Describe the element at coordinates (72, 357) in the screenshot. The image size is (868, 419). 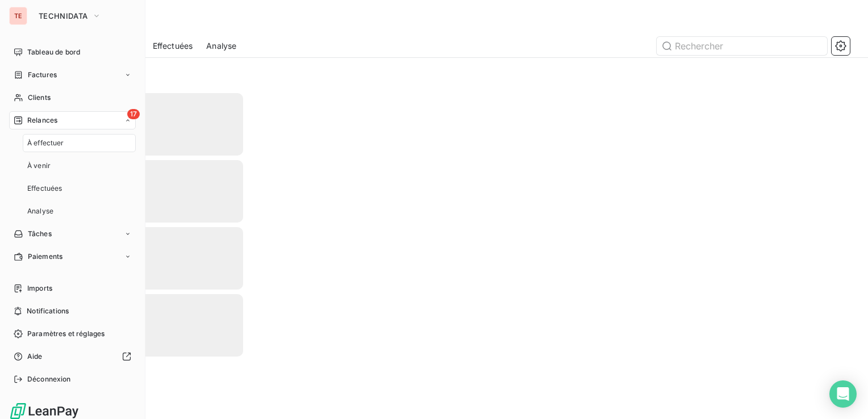
I see `a: Aide` at that location.